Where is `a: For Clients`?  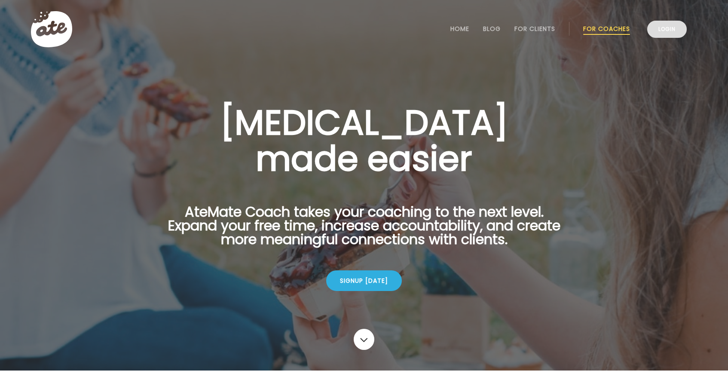 a: For Clients is located at coordinates (535, 29).